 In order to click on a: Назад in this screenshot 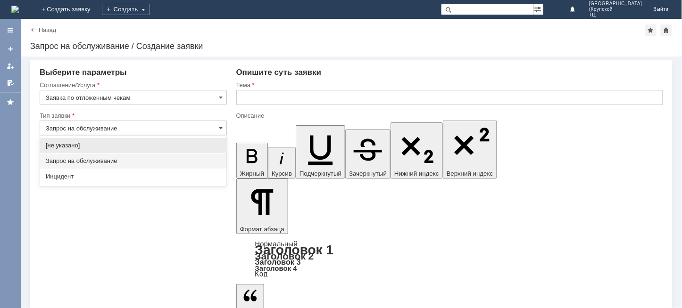, I will do `click(47, 30)`.